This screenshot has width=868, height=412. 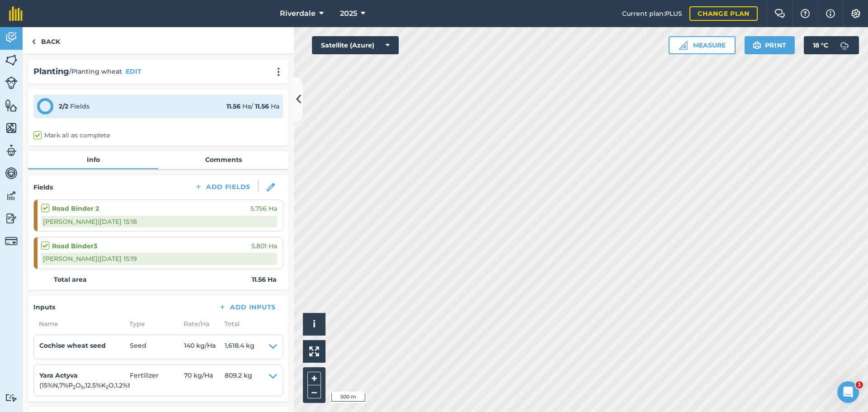 What do you see at coordinates (74, 246) in the screenshot?
I see `strong: Road Binder3` at bounding box center [74, 246].